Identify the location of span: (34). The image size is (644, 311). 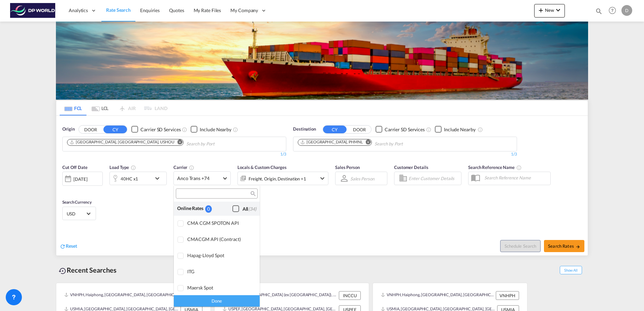
(252, 208).